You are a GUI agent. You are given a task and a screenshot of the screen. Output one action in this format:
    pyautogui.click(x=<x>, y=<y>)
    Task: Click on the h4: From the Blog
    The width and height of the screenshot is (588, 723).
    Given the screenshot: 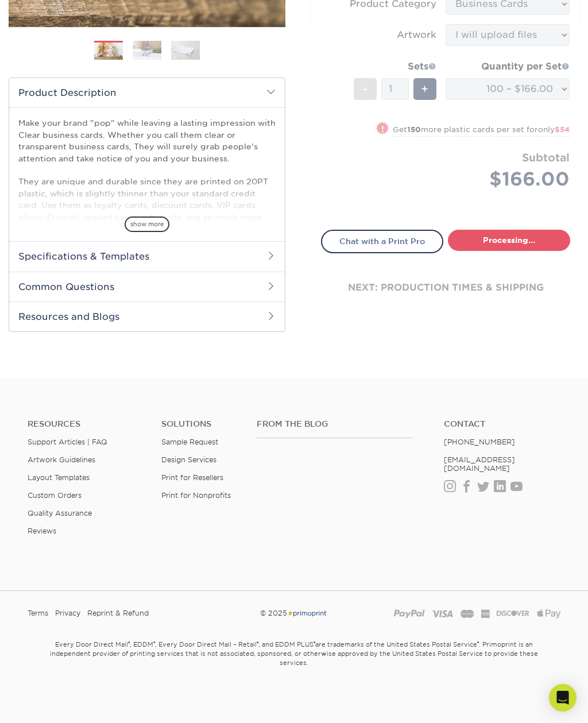 What is the action you would take?
    pyautogui.click(x=335, y=424)
    